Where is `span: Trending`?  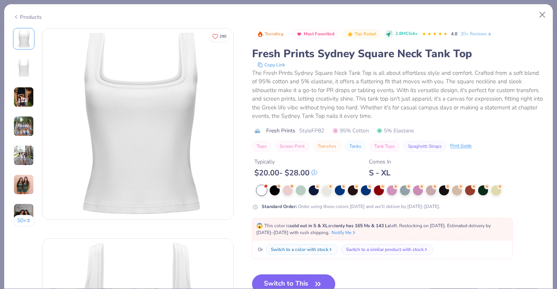 span: Trending is located at coordinates (274, 34).